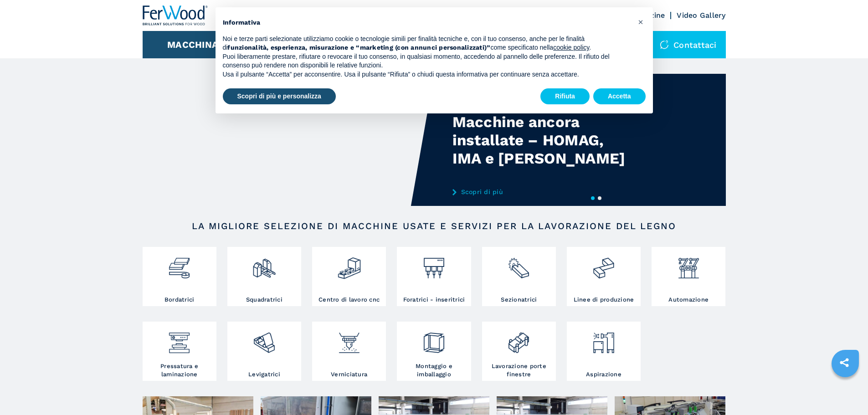 The width and height of the screenshot is (868, 415). Describe the element at coordinates (688, 45) in the screenshot. I see `div: Contattaci` at that location.